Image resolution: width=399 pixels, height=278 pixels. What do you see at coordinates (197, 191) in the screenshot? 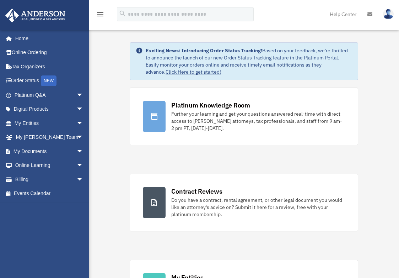
I see `div: Contract Reviews` at bounding box center [197, 191].